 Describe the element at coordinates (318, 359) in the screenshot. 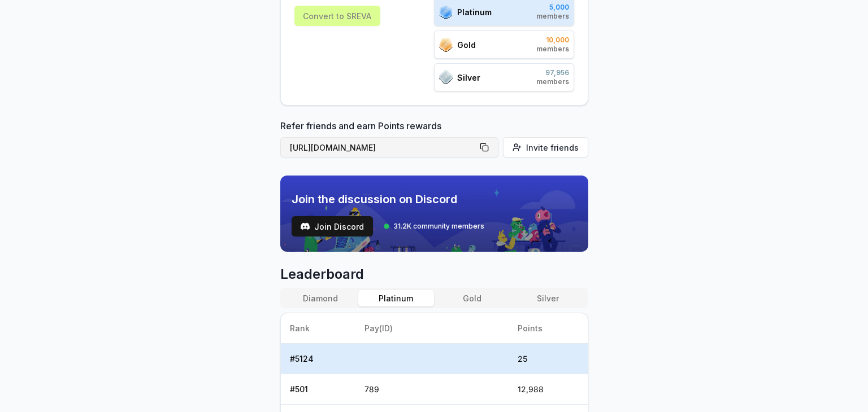

I see `td: # 5124` at that location.